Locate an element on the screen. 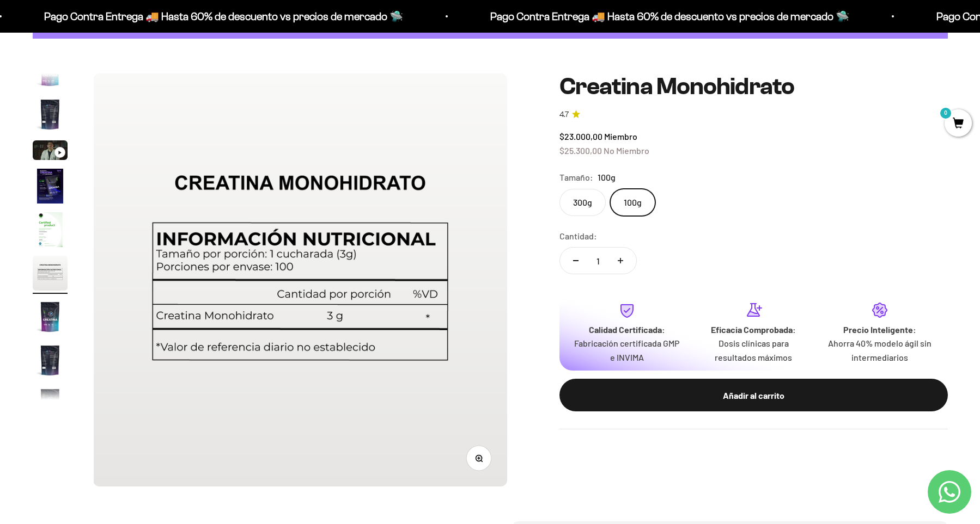  button: Añadir al carrito is located at coordinates (753, 395).